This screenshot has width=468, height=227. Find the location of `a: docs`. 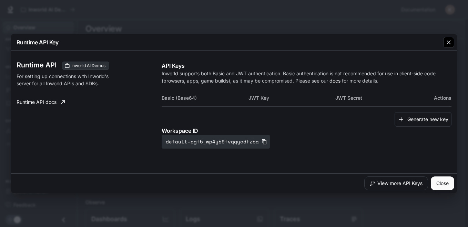

a: docs is located at coordinates (335, 81).